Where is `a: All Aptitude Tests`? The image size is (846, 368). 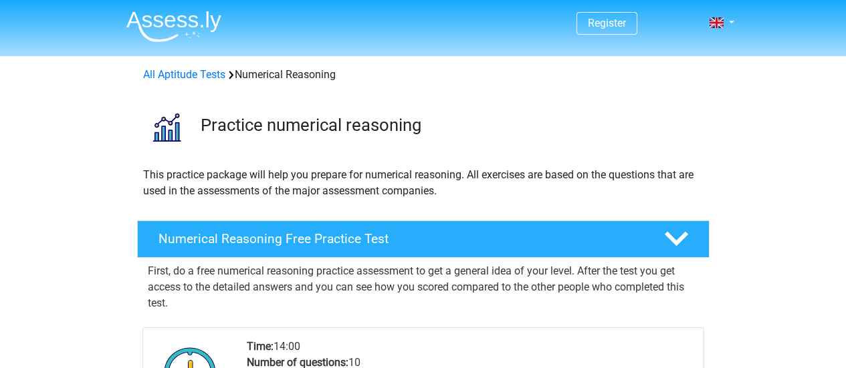 a: All Aptitude Tests is located at coordinates (184, 74).